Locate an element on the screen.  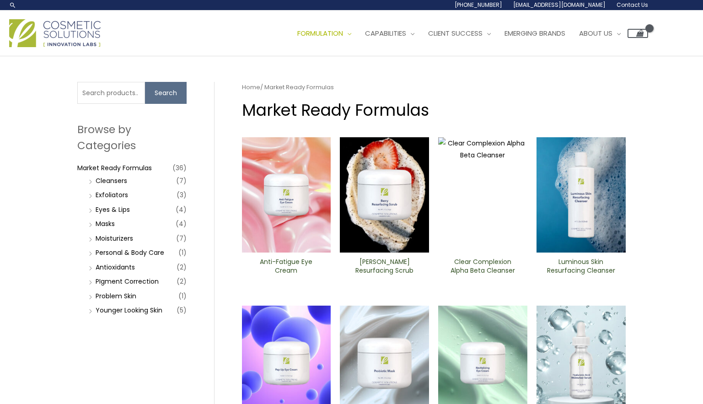
a: Search icon link is located at coordinates (13, 5).